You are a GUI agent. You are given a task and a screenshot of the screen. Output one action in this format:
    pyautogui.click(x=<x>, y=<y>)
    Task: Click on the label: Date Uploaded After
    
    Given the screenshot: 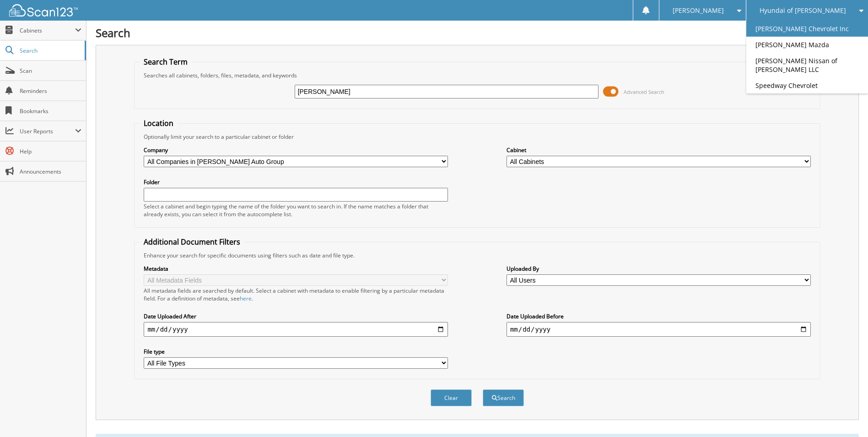 What is the action you would take?
    pyautogui.click(x=295, y=316)
    